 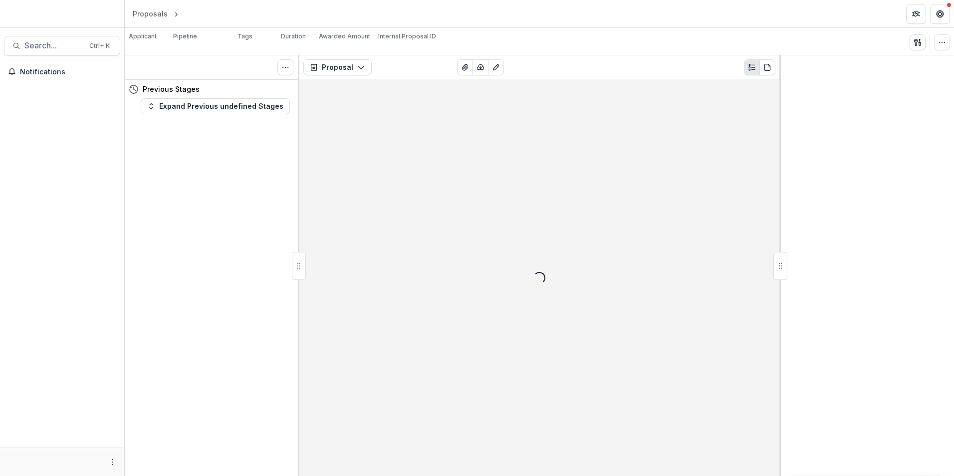 What do you see at coordinates (143, 36) in the screenshot?
I see `p: Applicant` at bounding box center [143, 36].